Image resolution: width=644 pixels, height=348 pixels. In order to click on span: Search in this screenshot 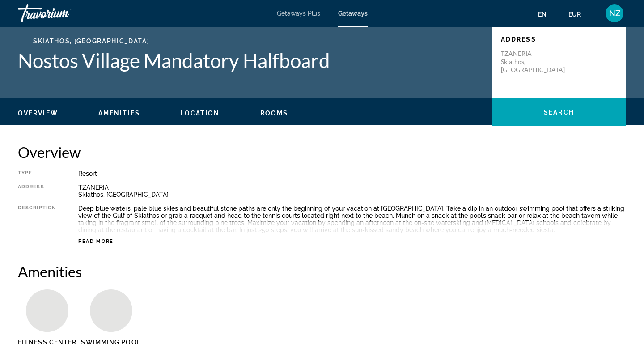, I will do `click(559, 112)`.